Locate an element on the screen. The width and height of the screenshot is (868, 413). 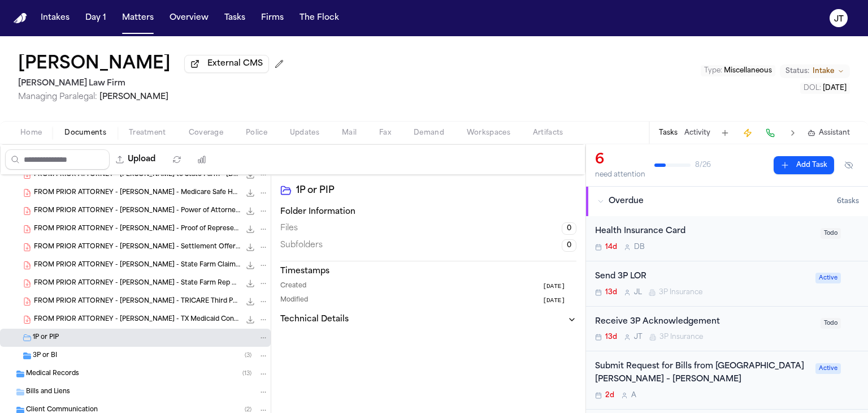
span: ( 13 ) is located at coordinates (247, 373).